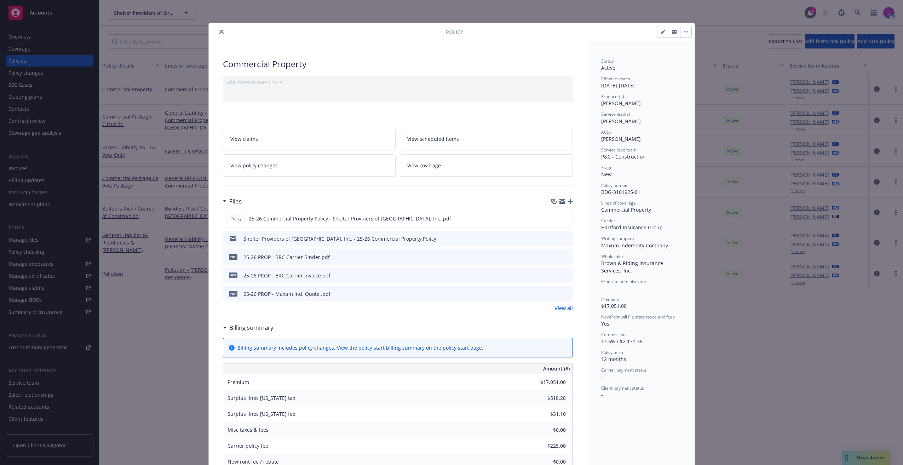  I want to click on span: Newfront will file state taxes and fees, so click(638, 317).